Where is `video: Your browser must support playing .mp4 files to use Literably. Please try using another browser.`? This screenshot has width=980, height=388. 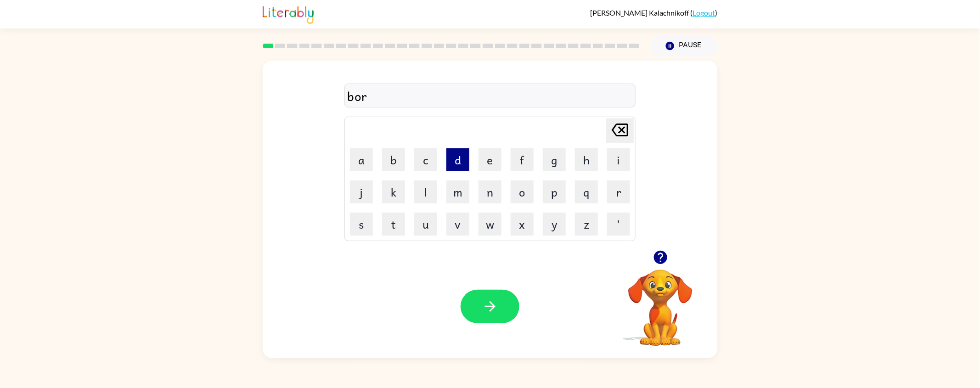
video: Your browser must support playing .mp4 files to use Literably. Please try using another browser. is located at coordinates (660, 301).